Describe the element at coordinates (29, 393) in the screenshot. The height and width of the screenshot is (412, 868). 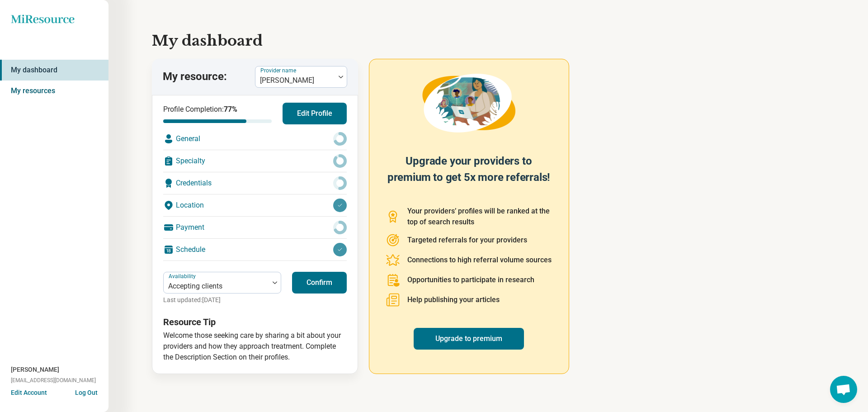
I see `button: Edit Account` at that location.